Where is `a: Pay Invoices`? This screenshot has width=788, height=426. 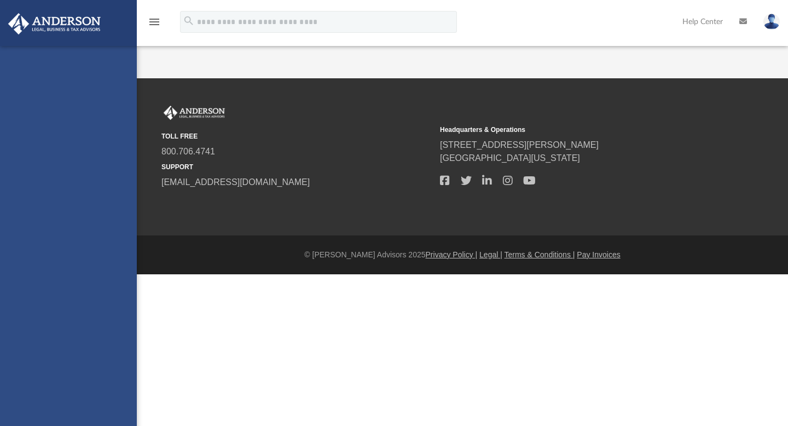
a: Pay Invoices is located at coordinates (598, 254).